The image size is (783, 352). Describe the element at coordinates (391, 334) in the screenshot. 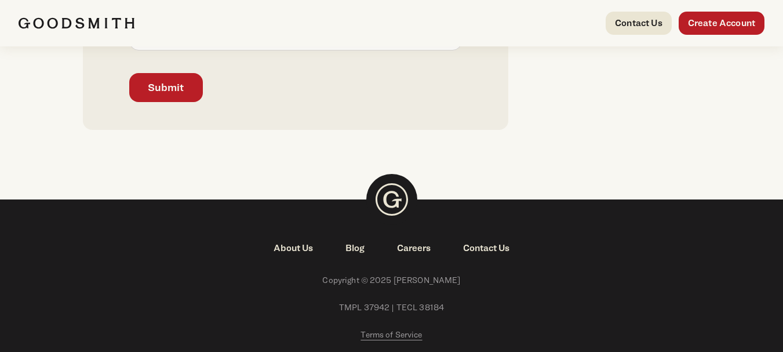

I see `a: Terms of Service` at that location.